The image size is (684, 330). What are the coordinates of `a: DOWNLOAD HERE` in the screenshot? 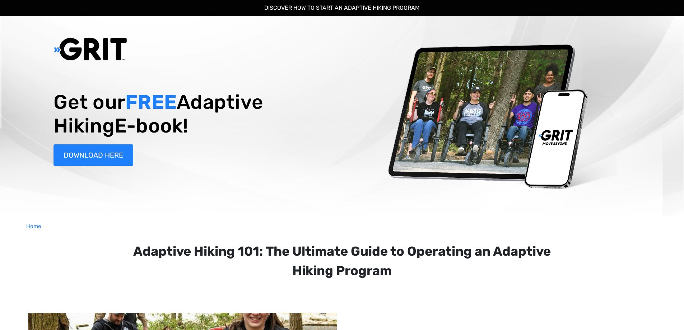 It's located at (93, 155).